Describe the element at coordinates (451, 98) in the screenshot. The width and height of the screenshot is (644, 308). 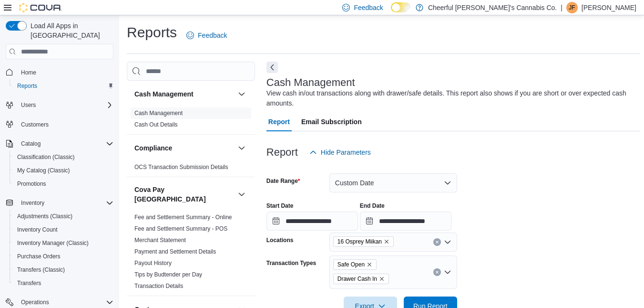
I see `div: View cash in/out transactions along with drawer/safe details. This report also shows if you are s...` at that location.